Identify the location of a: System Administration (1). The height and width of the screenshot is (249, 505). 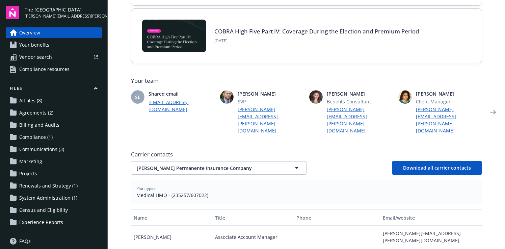
(54, 198).